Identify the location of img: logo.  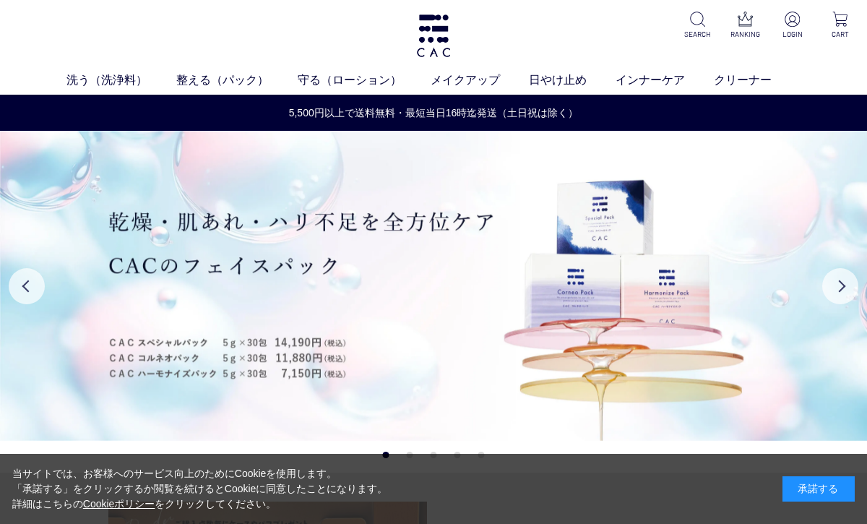
(433, 35).